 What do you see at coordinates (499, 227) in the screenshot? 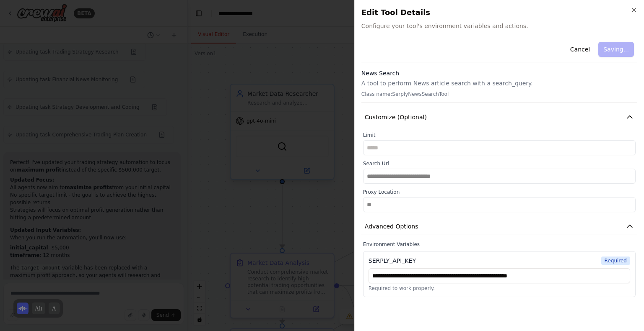
I see `button: Advanced Options` at bounding box center [499, 227].